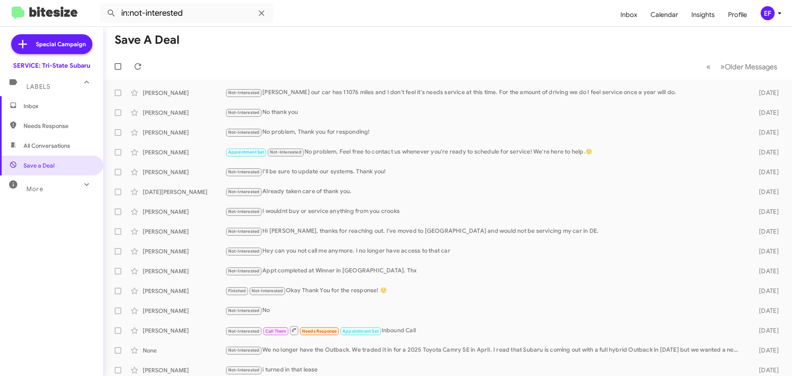  Describe the element at coordinates (486, 251) in the screenshot. I see `div: Hey can you not call me anymore. I no longer have access to that car` at that location.